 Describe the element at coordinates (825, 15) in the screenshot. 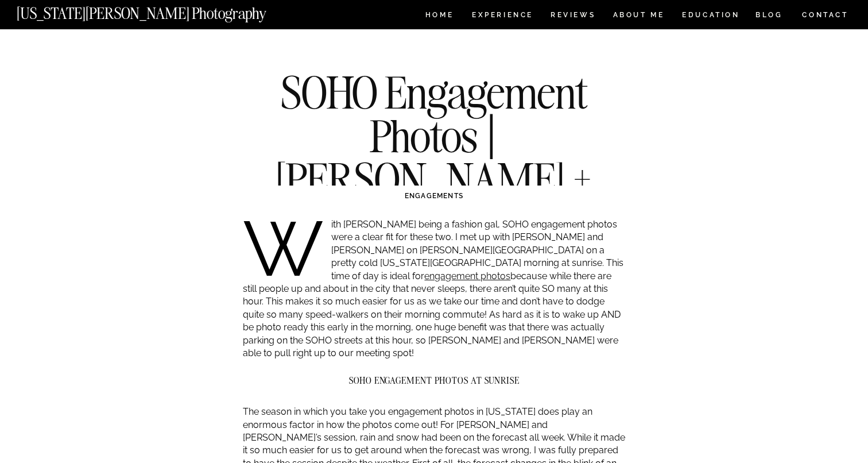

I see `a: CONTACT` at that location.